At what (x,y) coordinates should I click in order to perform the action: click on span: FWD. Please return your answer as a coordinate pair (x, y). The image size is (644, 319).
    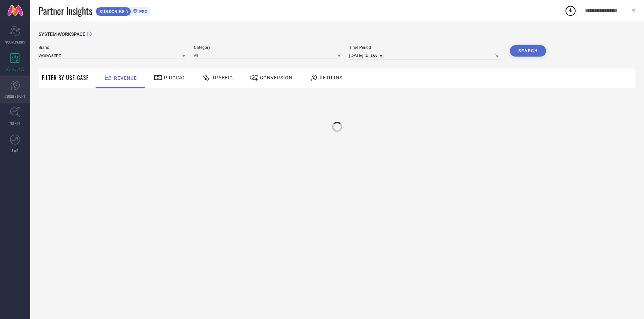
    Looking at the image, I should click on (15, 151).